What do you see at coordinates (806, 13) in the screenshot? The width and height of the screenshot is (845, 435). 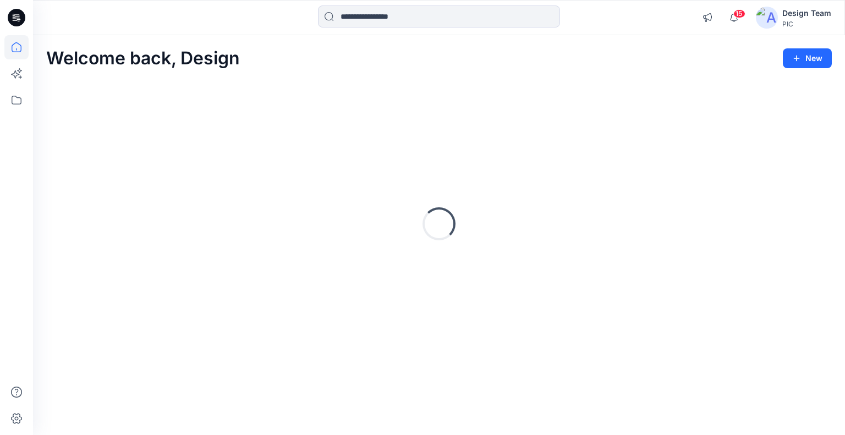 I see `div: Design Team` at bounding box center [806, 13].